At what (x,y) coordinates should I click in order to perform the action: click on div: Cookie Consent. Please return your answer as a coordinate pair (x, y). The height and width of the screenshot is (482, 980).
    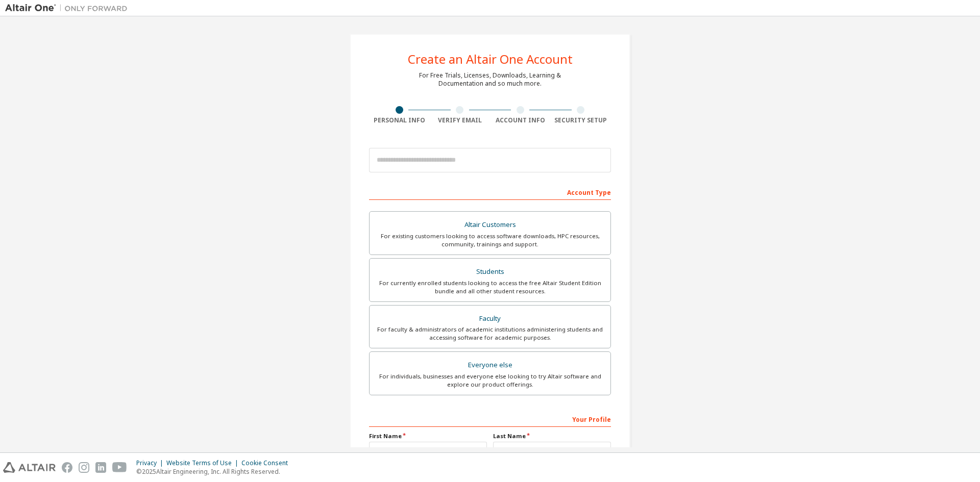
    Looking at the image, I should click on (267, 463).